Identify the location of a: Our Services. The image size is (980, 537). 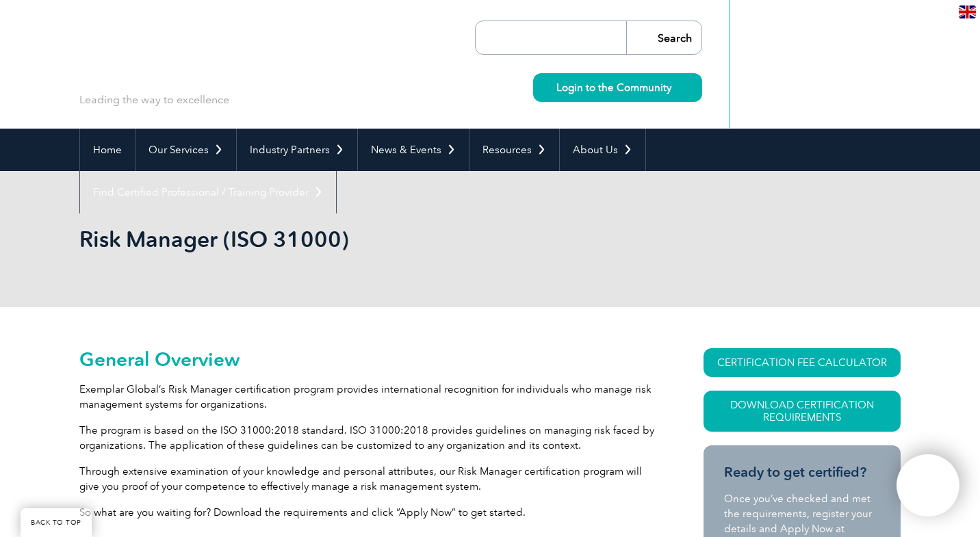
(185, 150).